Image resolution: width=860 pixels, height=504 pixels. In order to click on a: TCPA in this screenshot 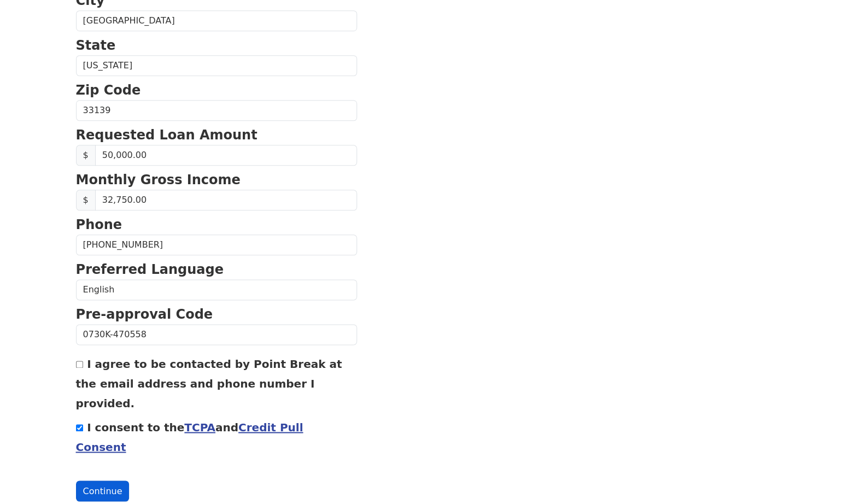, I will do `click(200, 428)`.